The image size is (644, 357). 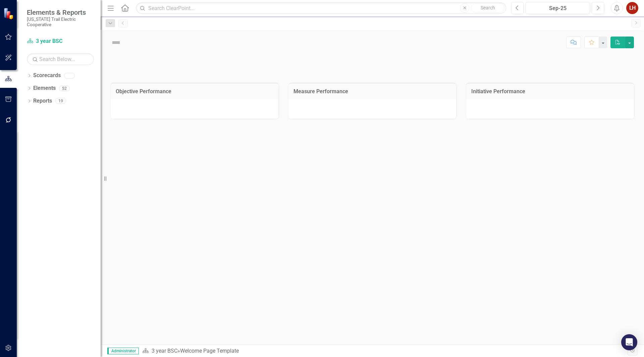 What do you see at coordinates (632, 8) in the screenshot?
I see `div: LH` at bounding box center [632, 8].